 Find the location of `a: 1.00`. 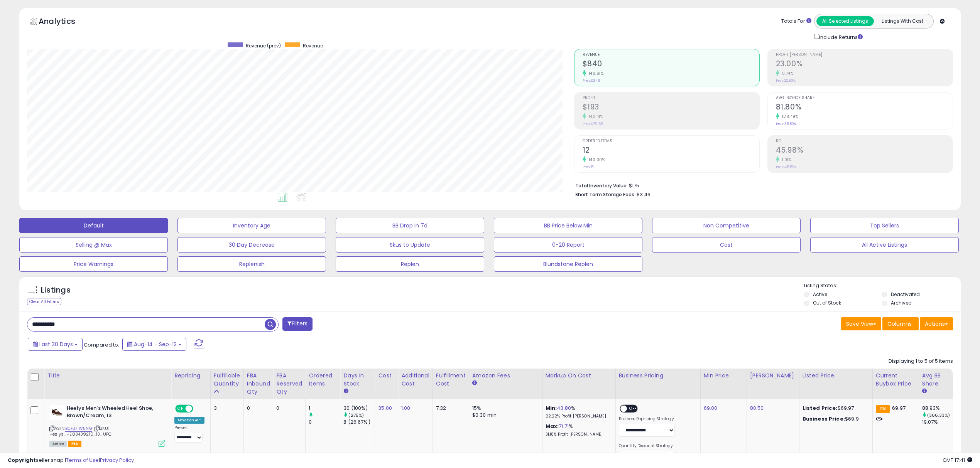

a: 1.00 is located at coordinates (406, 408).